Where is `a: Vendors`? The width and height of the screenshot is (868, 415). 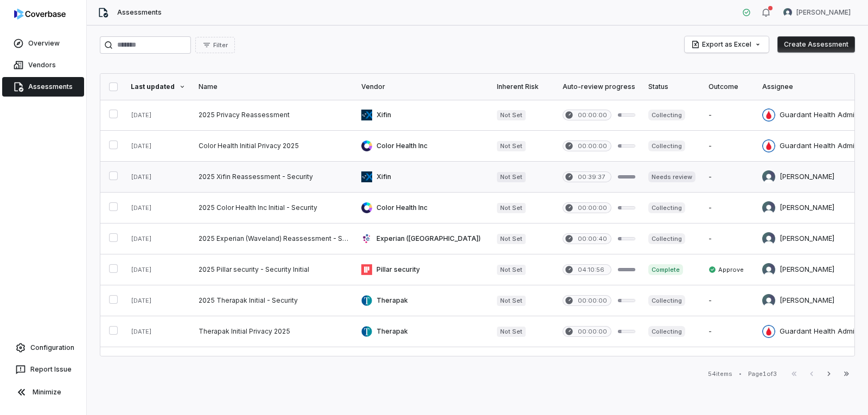
a: Vendors is located at coordinates (43, 65).